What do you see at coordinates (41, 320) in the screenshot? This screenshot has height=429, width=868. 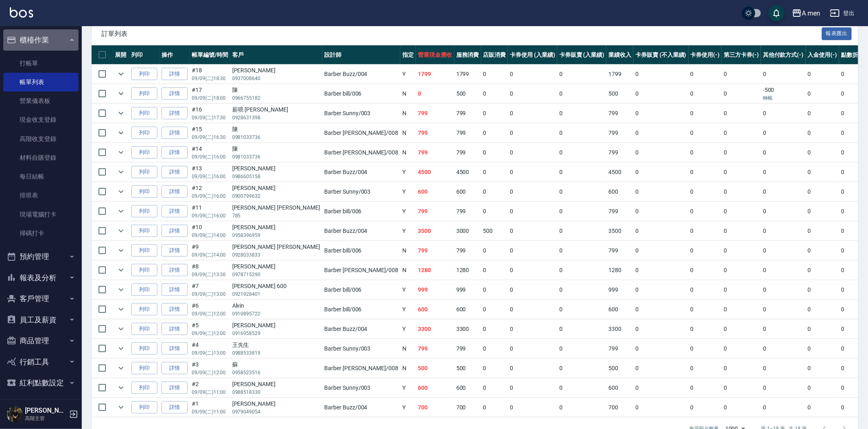 I see `button: 員工及薪資` at bounding box center [41, 320].